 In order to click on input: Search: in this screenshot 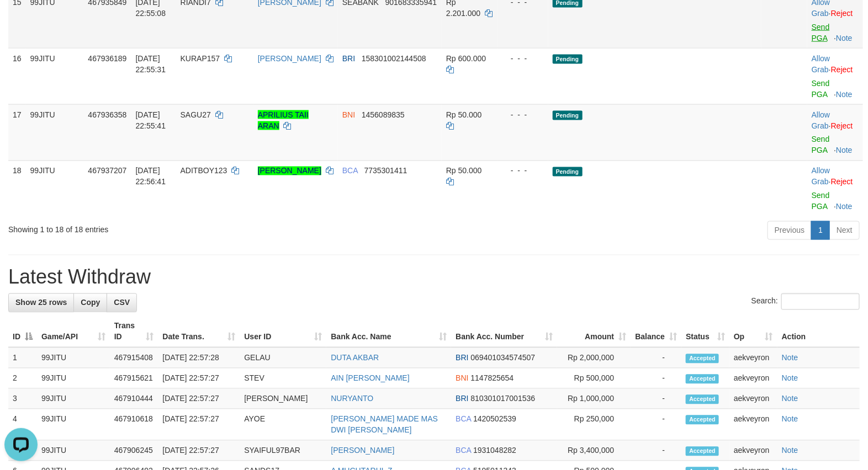, I will do `click(820, 302)`.